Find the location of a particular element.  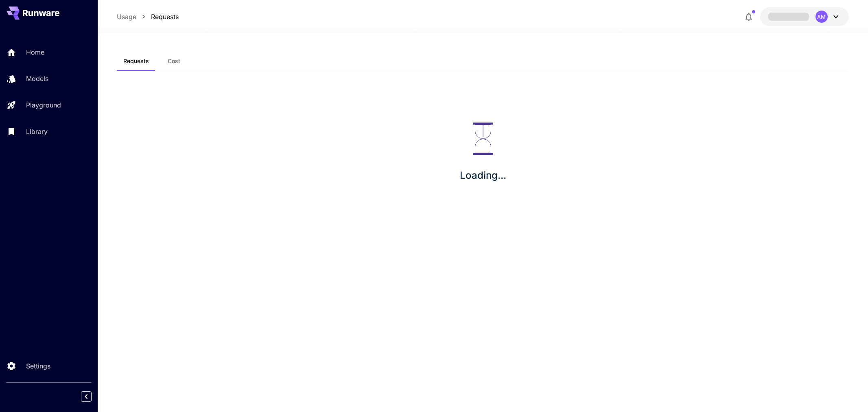

p: Settings is located at coordinates (38, 366).